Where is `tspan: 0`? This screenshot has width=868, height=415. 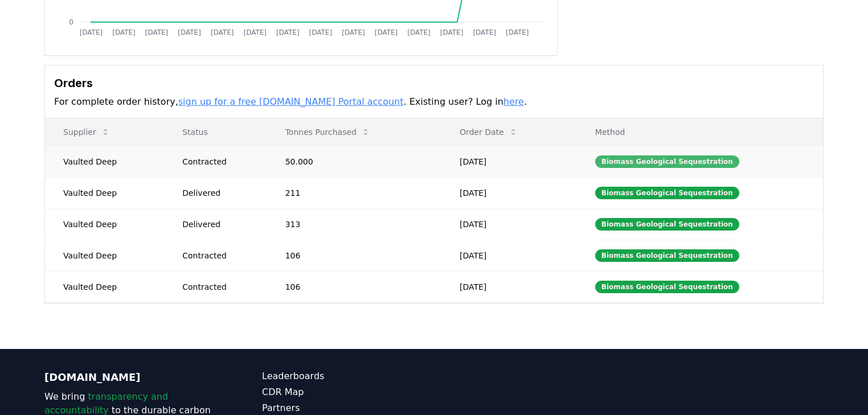 tspan: 0 is located at coordinates (72, 22).